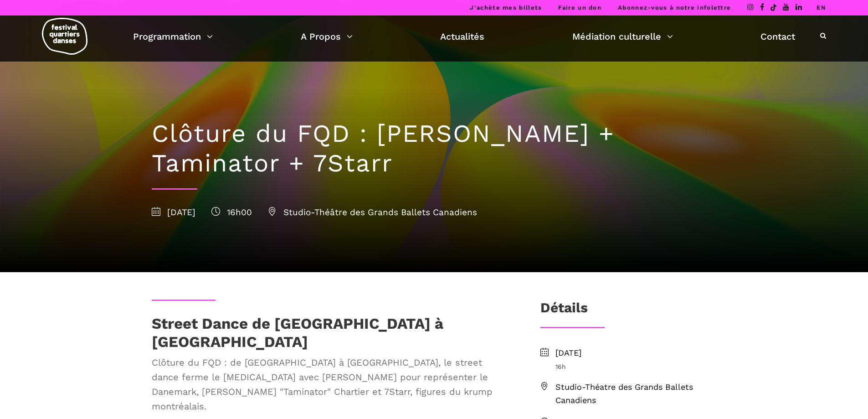 The height and width of the screenshot is (419, 868). I want to click on span: Studio-Théâtre des Grands Ballets Canadiens, so click(372, 212).